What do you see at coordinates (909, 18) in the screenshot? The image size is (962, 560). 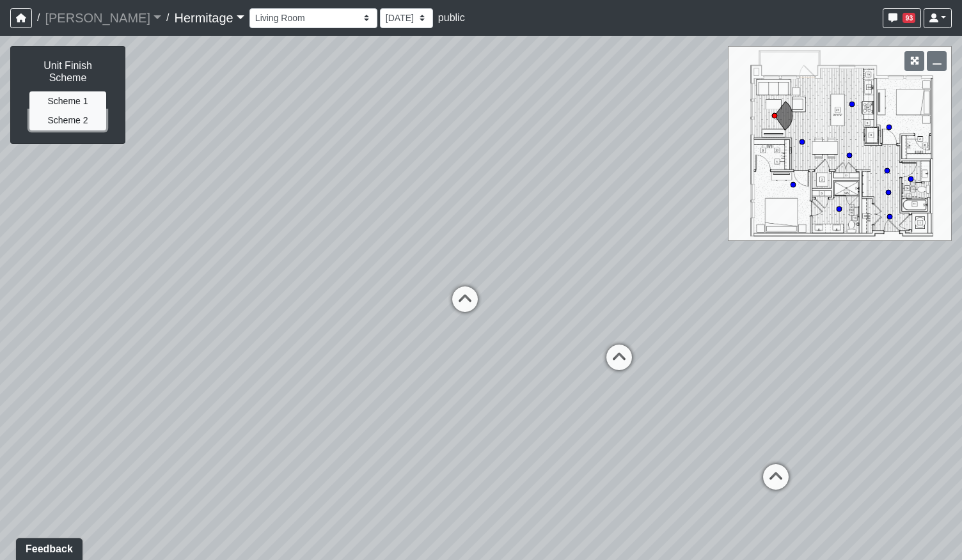 I see `span: 93` at bounding box center [909, 18].